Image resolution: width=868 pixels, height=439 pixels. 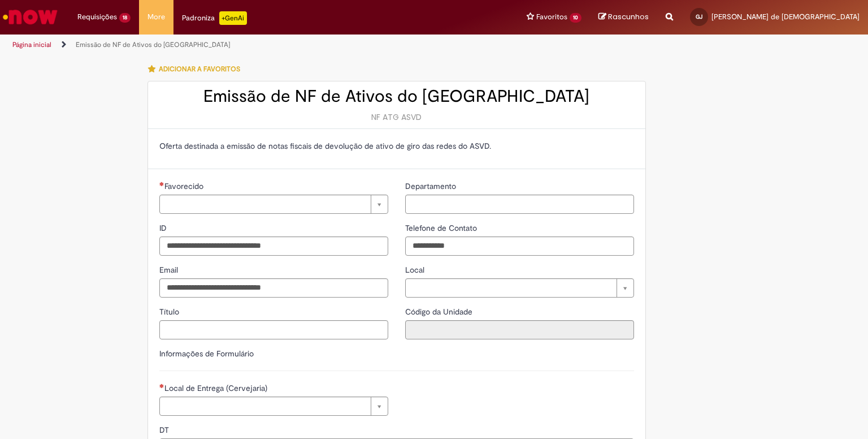 I want to click on div: Padroniza, so click(x=214, y=18).